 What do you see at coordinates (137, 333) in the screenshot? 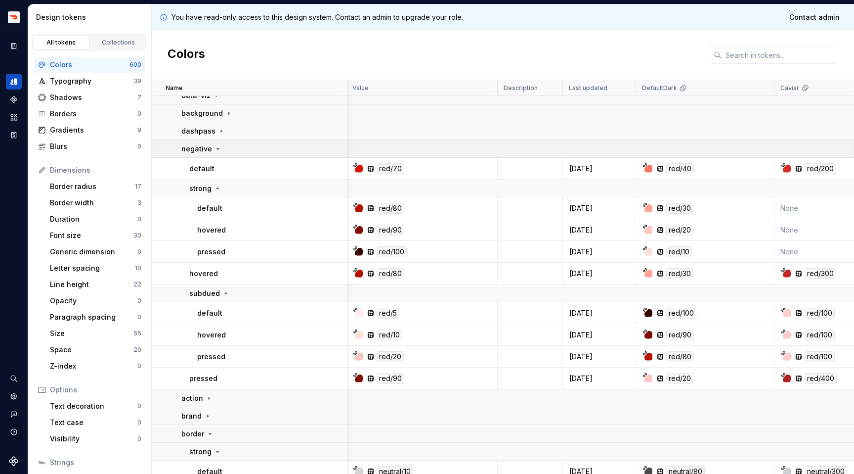
I see `div: 55` at bounding box center [137, 333].